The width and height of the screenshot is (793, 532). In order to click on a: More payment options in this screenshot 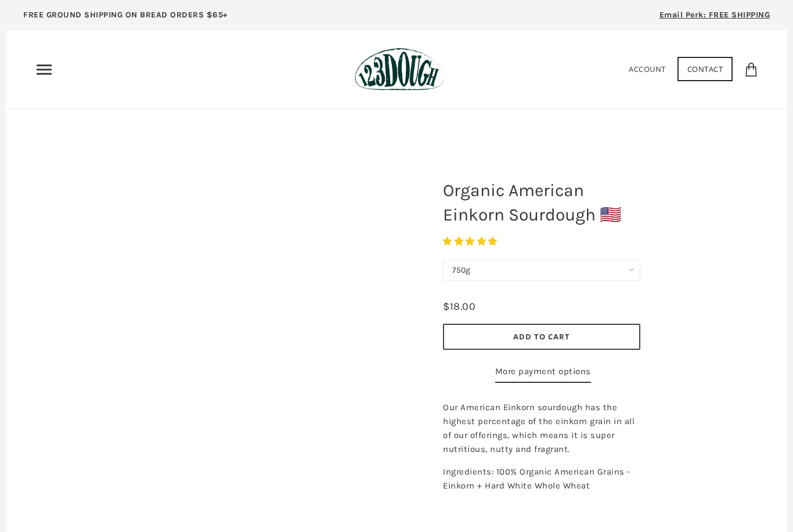, I will do `click(543, 373)`.